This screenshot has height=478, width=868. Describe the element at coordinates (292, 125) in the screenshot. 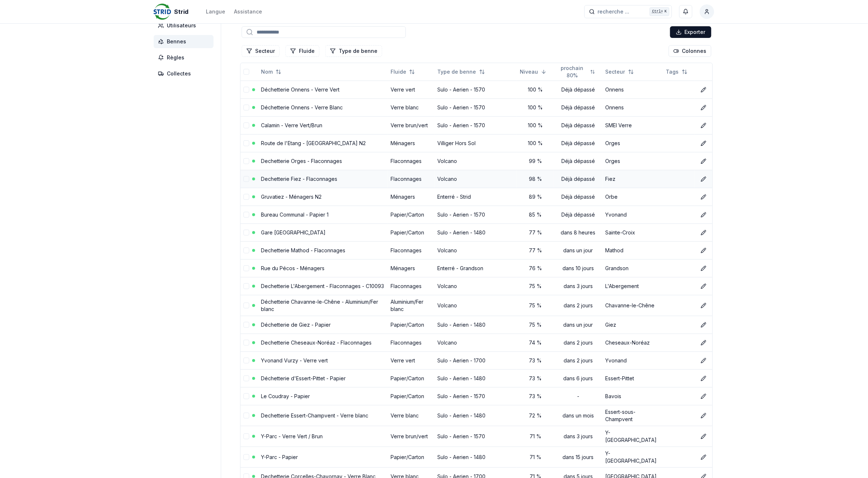

I see `a: Calamin - Verre Vert/Brun` at that location.